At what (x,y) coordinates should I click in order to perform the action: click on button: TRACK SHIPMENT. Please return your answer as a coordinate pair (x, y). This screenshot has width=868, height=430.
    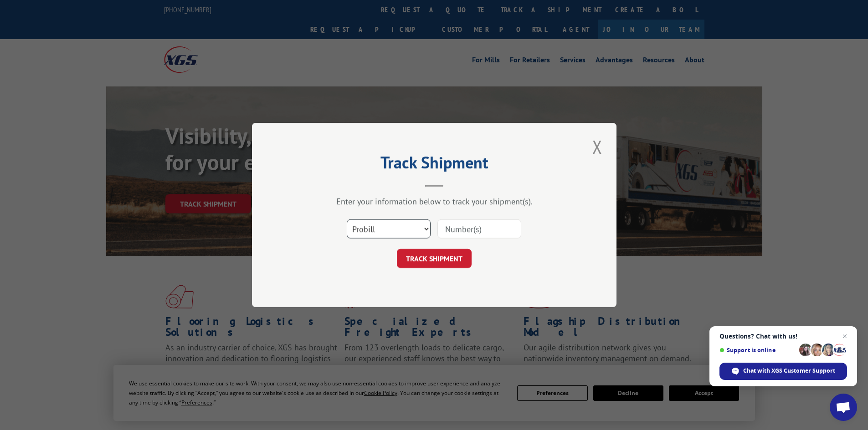
    Looking at the image, I should click on (434, 259).